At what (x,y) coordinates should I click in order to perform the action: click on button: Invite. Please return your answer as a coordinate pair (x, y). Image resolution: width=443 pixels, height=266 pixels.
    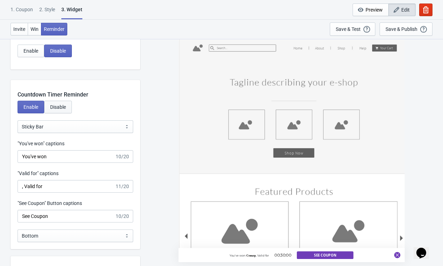
    Looking at the image, I should click on (19, 29).